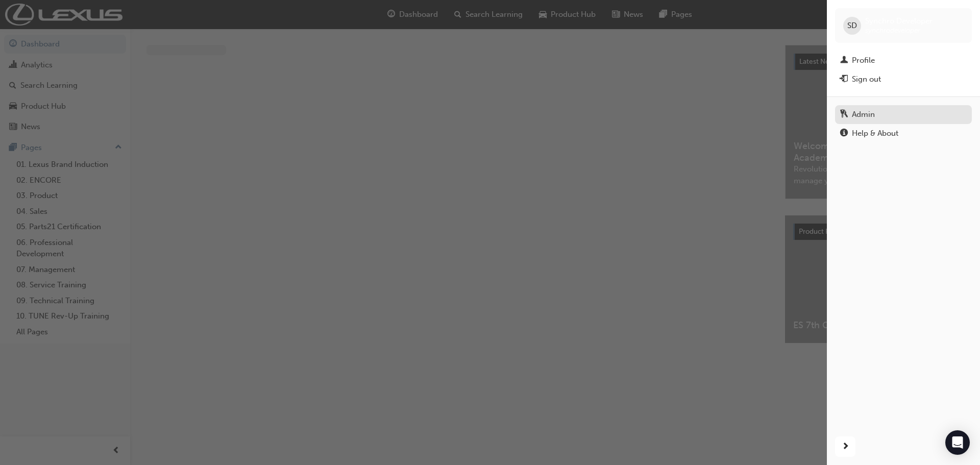  Describe the element at coordinates (904, 79) in the screenshot. I see `button: Sign out` at that location.